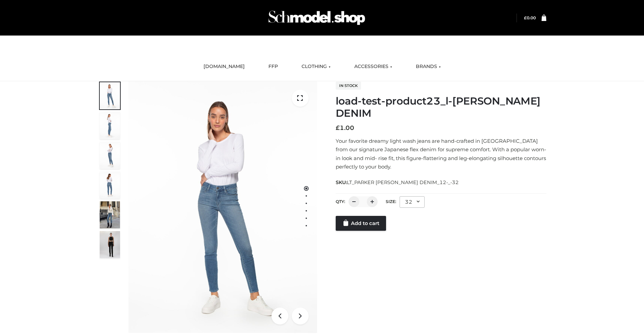  Describe the element at coordinates (345, 128) in the screenshot. I see `bdi: 1.00` at that location.